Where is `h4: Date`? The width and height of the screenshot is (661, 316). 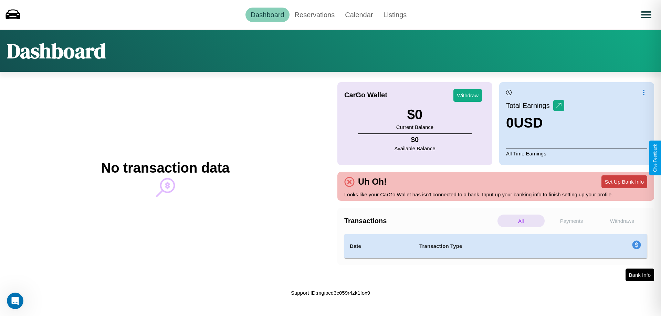 h4: Date is located at coordinates (379, 247).